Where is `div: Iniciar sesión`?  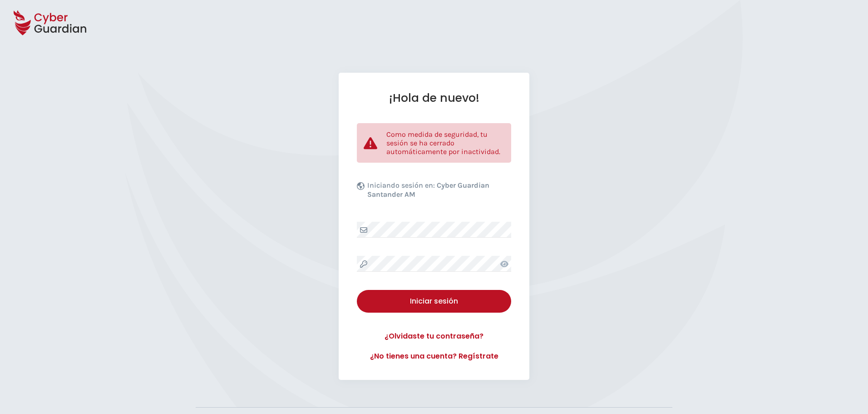
div: Iniciar sesión is located at coordinates (434, 301).